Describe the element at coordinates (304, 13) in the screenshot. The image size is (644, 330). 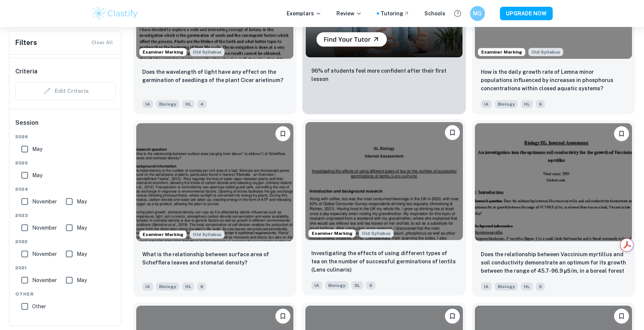
I see `p: Exemplars` at that location.